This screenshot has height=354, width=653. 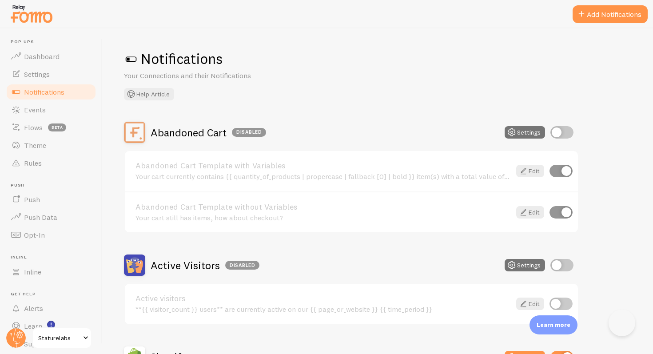 I want to click on a: Active visitors, so click(x=323, y=299).